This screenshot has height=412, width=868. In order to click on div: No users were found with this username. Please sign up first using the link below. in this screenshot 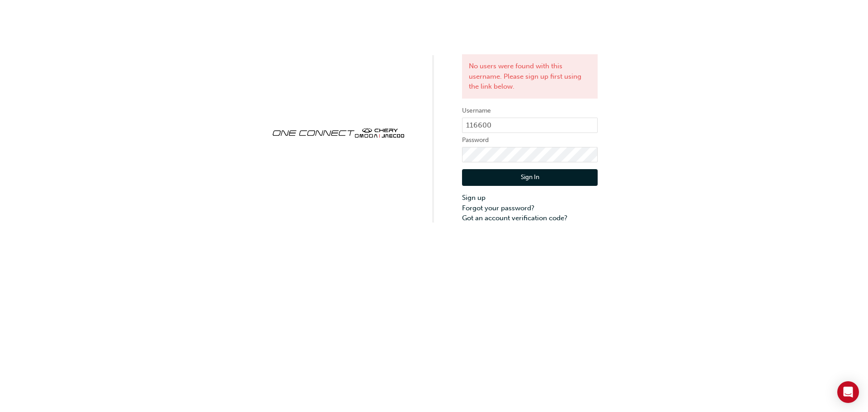, I will do `click(529, 76)`.